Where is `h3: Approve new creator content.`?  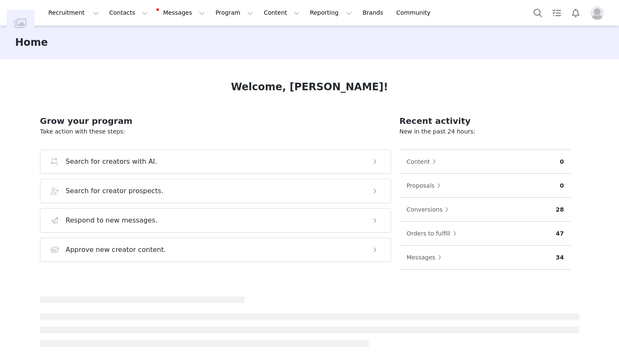
h3: Approve new creator content. is located at coordinates (116, 250).